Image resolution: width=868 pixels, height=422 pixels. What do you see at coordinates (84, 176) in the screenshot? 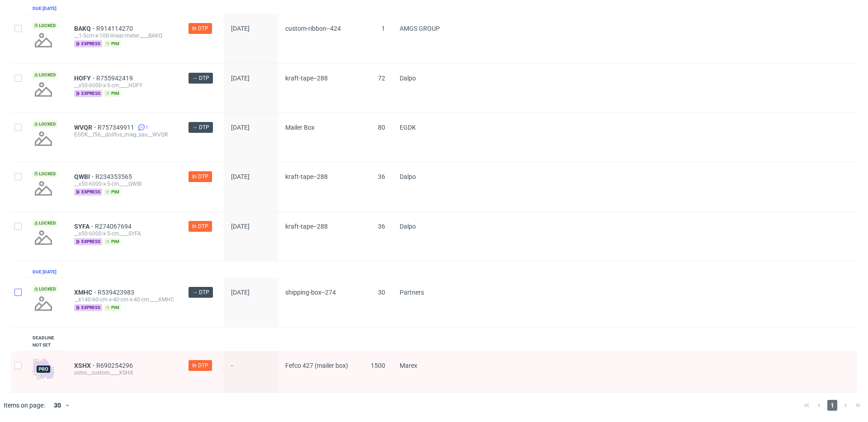
I see `span: QWBI` at bounding box center [84, 176].